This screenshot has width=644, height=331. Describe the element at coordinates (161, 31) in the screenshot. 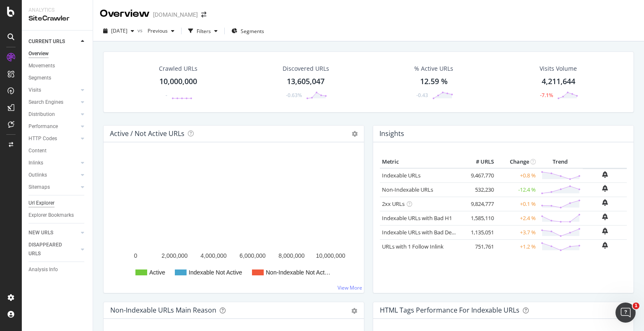

I see `button: Previous` at that location.